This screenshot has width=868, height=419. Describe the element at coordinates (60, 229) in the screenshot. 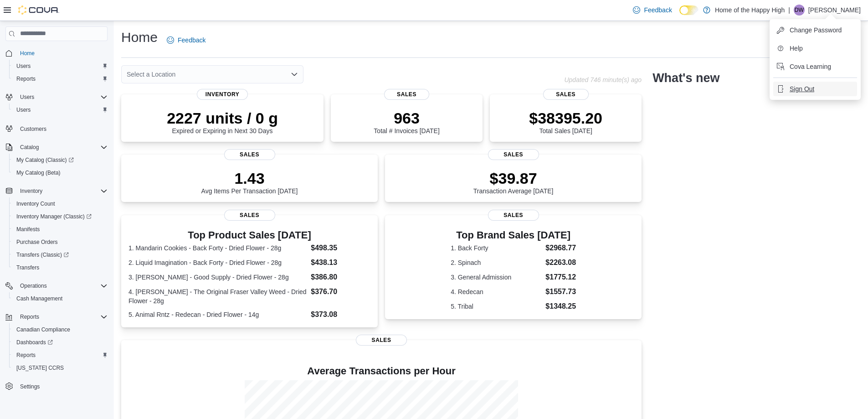

I see `button: Manifests` at that location.